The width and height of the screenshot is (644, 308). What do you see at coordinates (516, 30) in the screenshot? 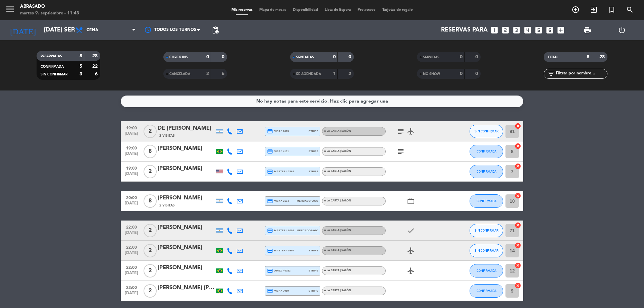
I see `i: looks_3` at bounding box center [516, 30].